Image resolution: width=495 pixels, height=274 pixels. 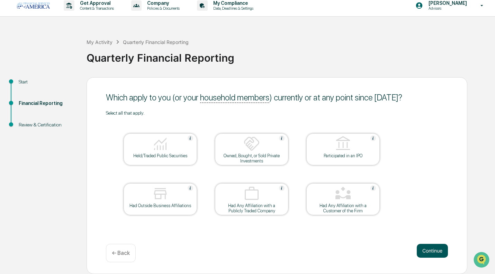 I want to click on p: Data, Deadlines & Settings, so click(x=232, y=8).